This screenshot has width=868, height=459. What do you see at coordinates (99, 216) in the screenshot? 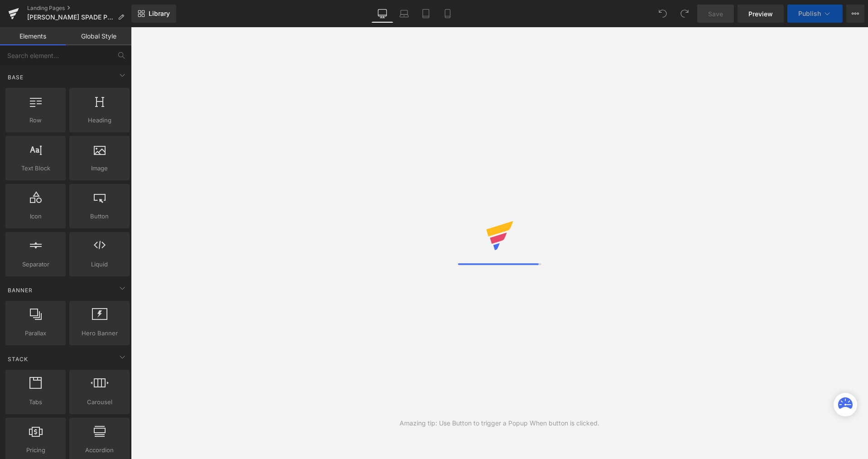
I see `span: Button` at bounding box center [99, 216].